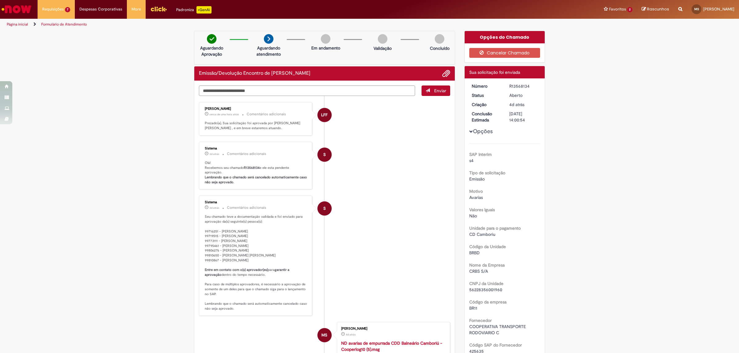 Image resolution: width=739 pixels, height=353 pixels. I want to click on span: CRBS S/A, so click(478, 271).